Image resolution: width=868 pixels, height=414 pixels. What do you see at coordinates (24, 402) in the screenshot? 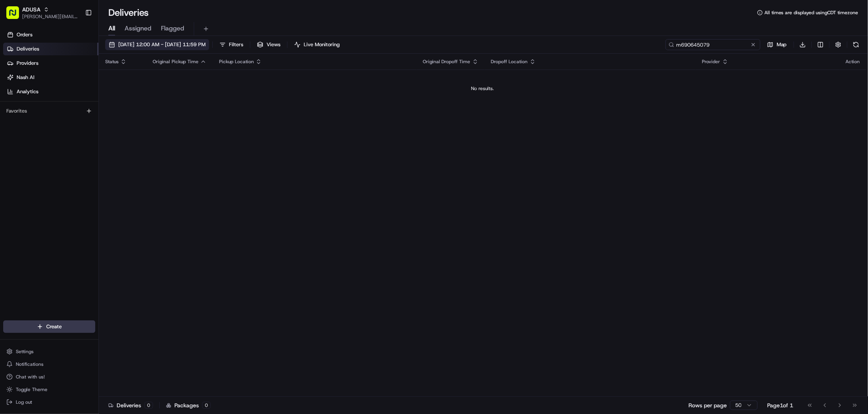
I see `span: Log out` at bounding box center [24, 402].